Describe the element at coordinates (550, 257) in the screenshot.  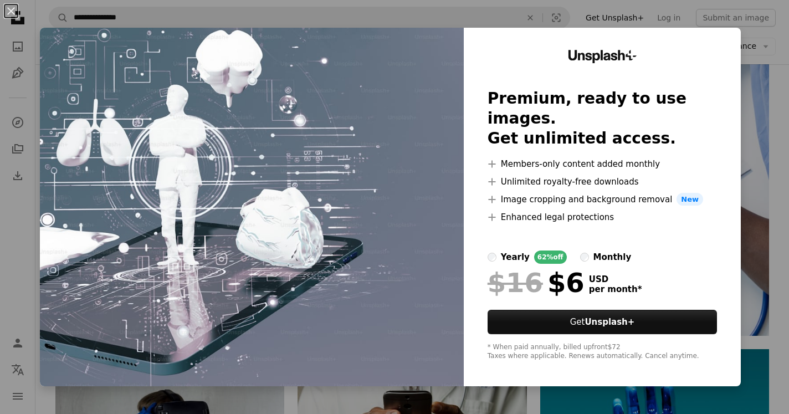
I see `div: 62% off` at that location.